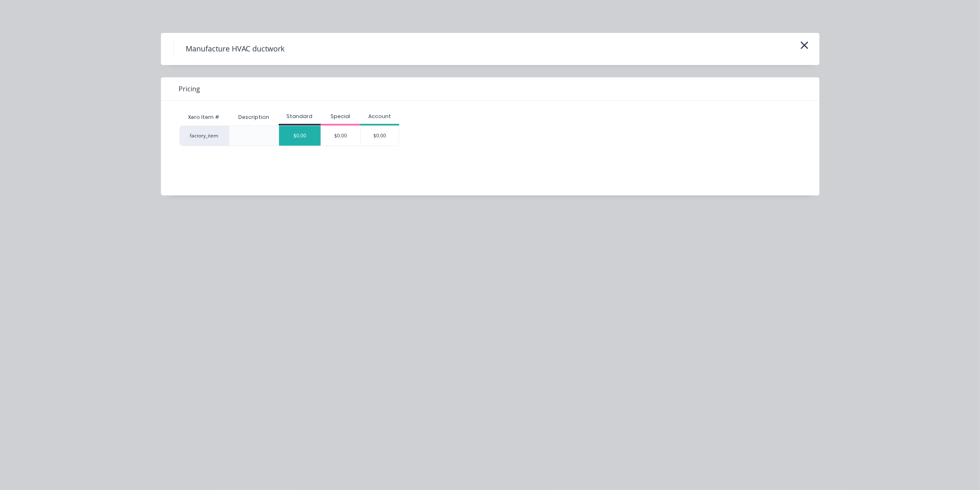 This screenshot has height=490, width=980. What do you see at coordinates (235, 49) in the screenshot?
I see `h4: Manufacture HVAC ductwork` at bounding box center [235, 49].